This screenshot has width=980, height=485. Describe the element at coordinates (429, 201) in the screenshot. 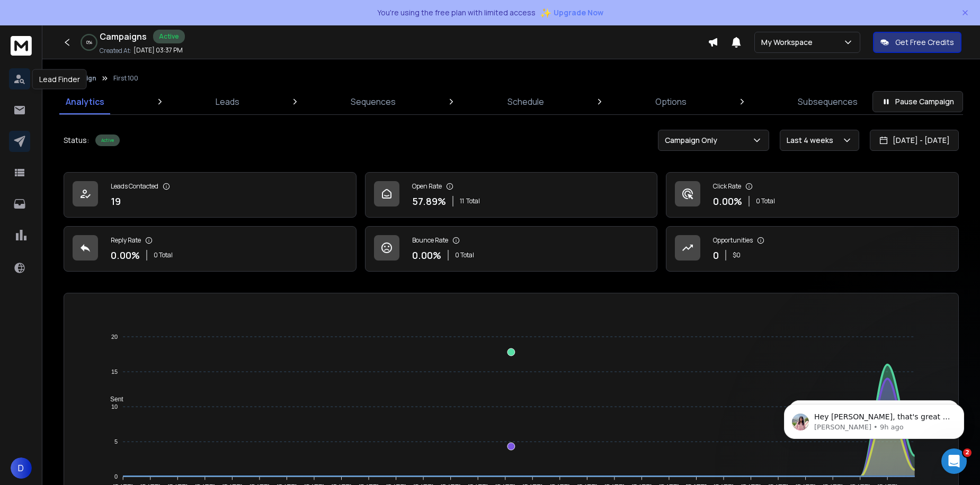

I see `p: 57.89 %` at that location.